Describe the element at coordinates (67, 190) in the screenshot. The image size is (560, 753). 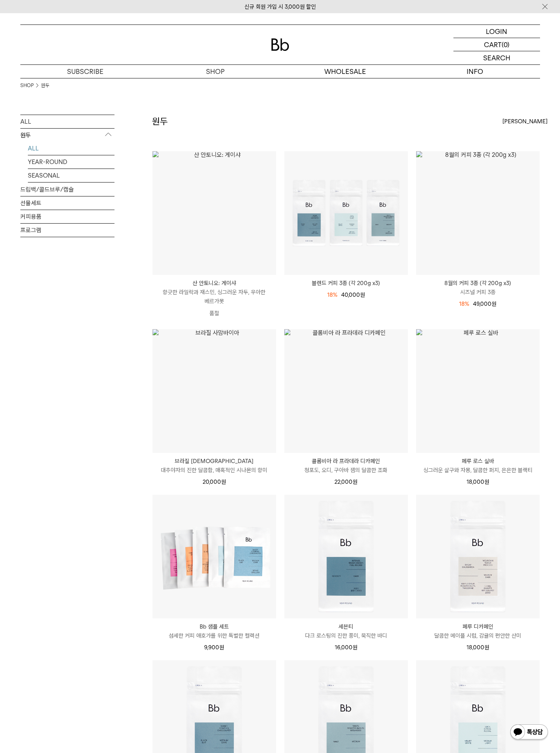
I see `a: 드립백/콜드브루/캡슐` at that location.